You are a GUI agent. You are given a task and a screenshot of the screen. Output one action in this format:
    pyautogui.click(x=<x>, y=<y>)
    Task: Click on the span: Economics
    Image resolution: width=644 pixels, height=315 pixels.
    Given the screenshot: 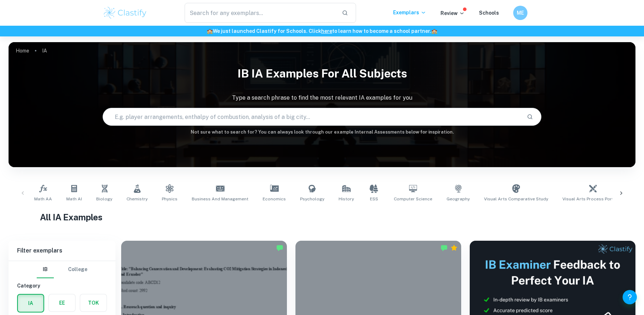 What is the action you would take?
    pyautogui.click(x=274, y=199)
    